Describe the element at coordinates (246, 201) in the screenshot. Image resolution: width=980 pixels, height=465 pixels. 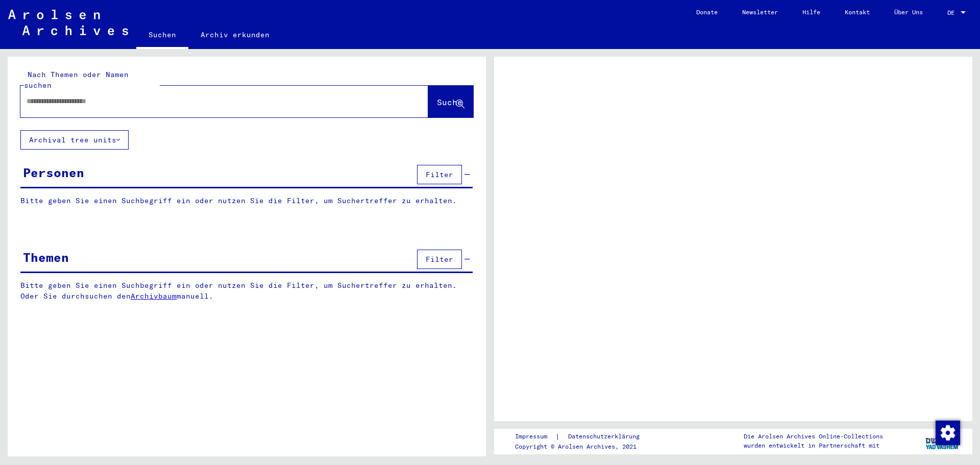
I see `p: Bitte geben Sie einen Suchbegriff ein oder nutzen Sie die Filter, um Suchertreffer zu erhalten.` at that location.